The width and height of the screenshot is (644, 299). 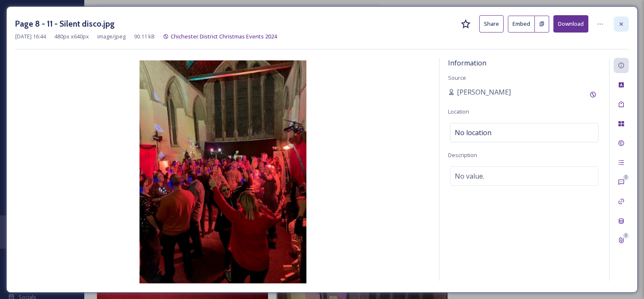 I want to click on span: image/jpeg, so click(x=111, y=37).